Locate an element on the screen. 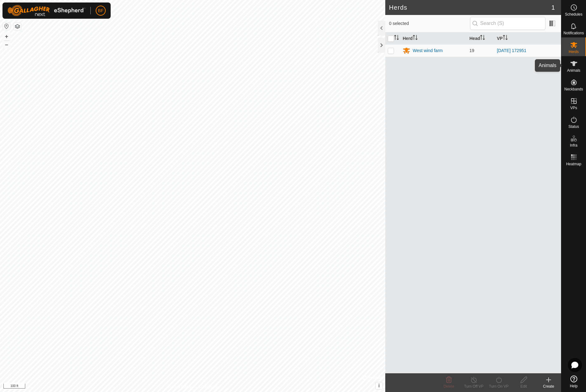 The image size is (586, 392). div: Create is located at coordinates (549, 386).